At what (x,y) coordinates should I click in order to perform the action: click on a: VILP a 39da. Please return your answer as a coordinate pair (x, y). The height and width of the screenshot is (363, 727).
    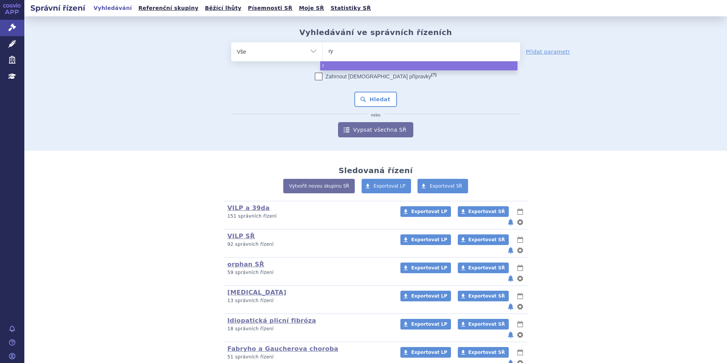
    Looking at the image, I should click on (248, 208).